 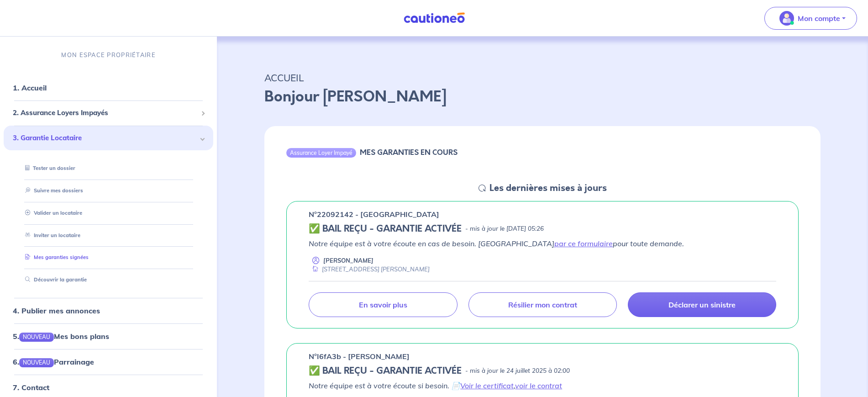 I want to click on p: Déclarer un sinistre, so click(x=702, y=305).